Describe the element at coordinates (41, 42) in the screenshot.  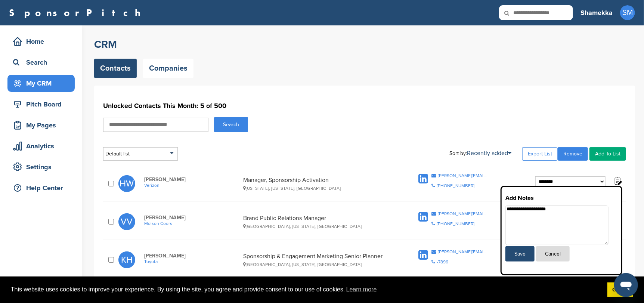
I see `a: Home` at that location.